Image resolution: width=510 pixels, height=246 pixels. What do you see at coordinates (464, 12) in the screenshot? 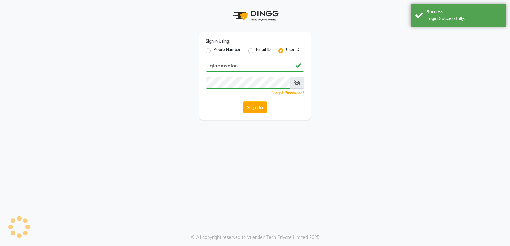
I see `div: Success` at bounding box center [464, 12].